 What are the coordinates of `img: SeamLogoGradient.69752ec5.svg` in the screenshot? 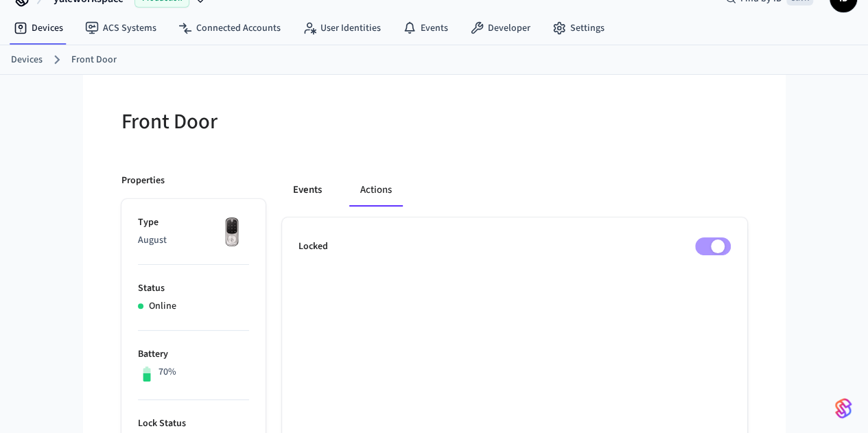 It's located at (843, 409).